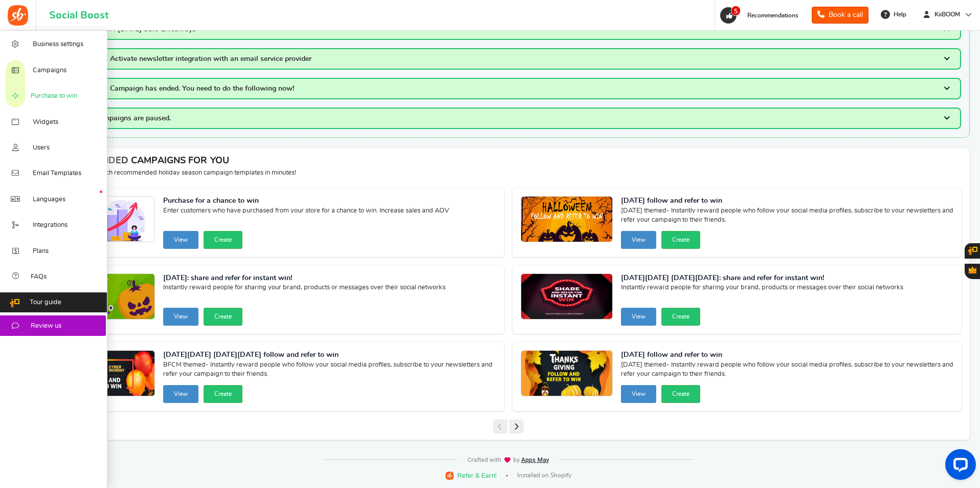 Image resolution: width=980 pixels, height=488 pixels. What do you see at coordinates (471, 475) in the screenshot?
I see `a: Refer & Earn!` at bounding box center [471, 475].